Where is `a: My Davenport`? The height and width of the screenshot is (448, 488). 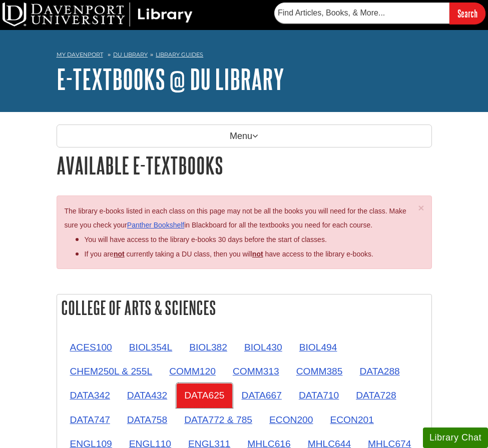
a: My Davenport is located at coordinates (80, 55).